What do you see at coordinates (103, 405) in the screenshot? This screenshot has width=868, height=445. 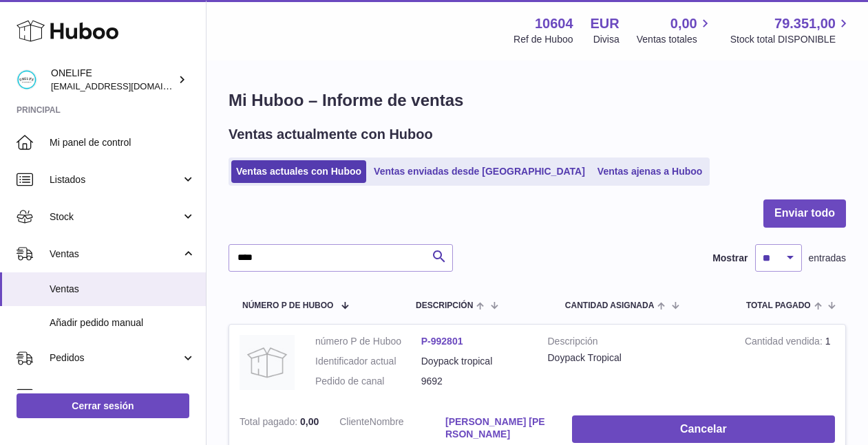 I see `a: Cerrar sesión` at bounding box center [103, 405].